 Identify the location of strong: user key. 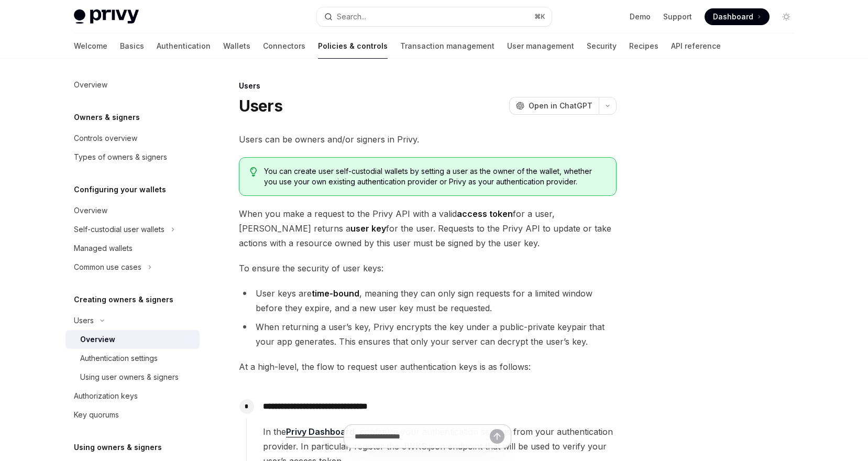
(368, 228).